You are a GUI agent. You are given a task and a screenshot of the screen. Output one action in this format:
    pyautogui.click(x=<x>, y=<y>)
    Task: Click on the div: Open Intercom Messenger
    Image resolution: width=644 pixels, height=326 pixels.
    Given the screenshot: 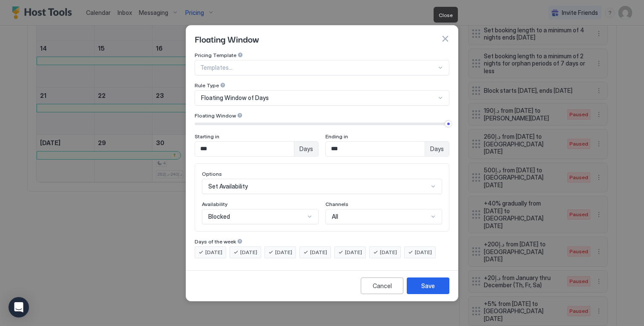 What is the action you would take?
    pyautogui.click(x=19, y=308)
    